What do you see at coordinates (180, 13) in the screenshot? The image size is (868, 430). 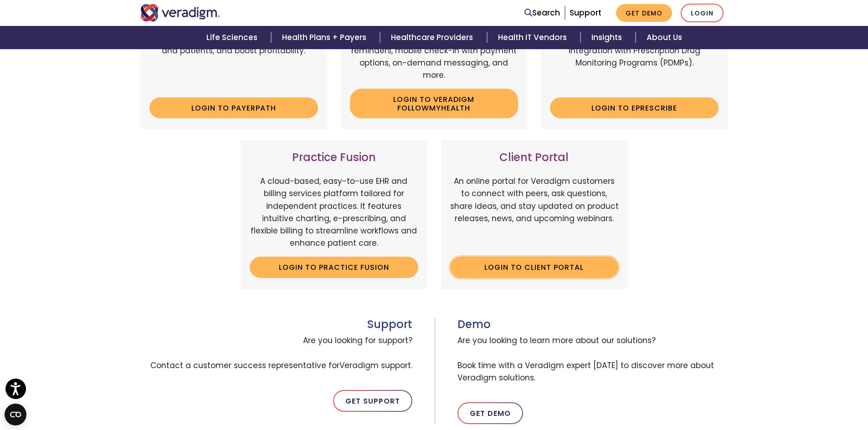 I see `img: Veradigm logo` at bounding box center [180, 13].